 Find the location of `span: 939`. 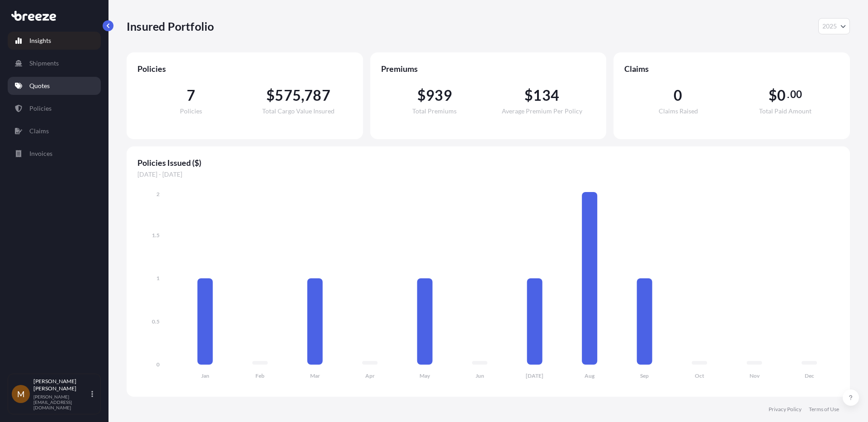

span: 939 is located at coordinates (439, 95).